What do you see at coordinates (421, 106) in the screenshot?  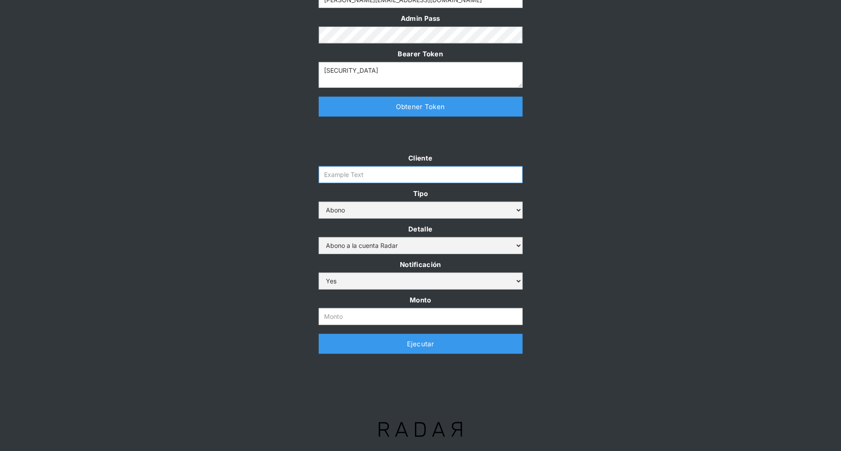 I see `a: Obtener Token` at bounding box center [421, 106].